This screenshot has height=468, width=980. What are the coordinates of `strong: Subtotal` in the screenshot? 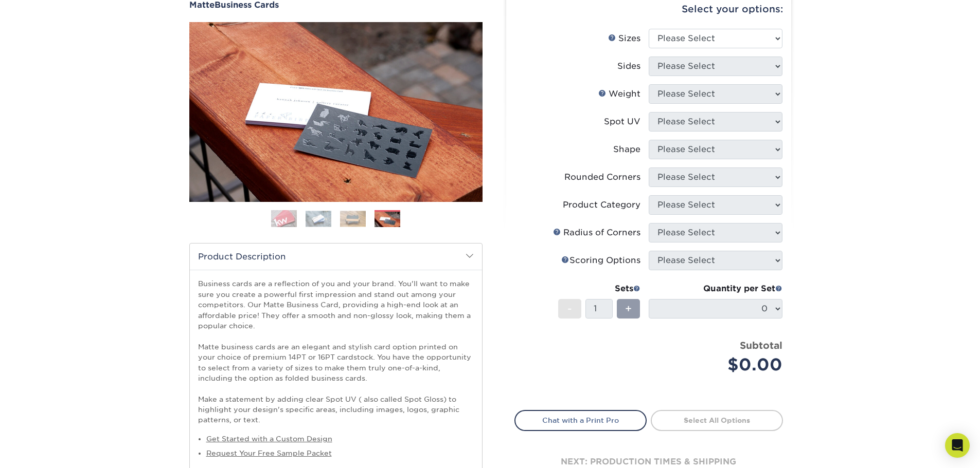 It's located at (760, 346).